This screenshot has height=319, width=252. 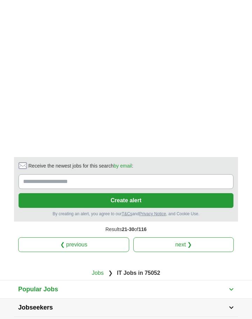 What do you see at coordinates (153, 214) in the screenshot?
I see `a: Privacy Notice` at bounding box center [153, 214].